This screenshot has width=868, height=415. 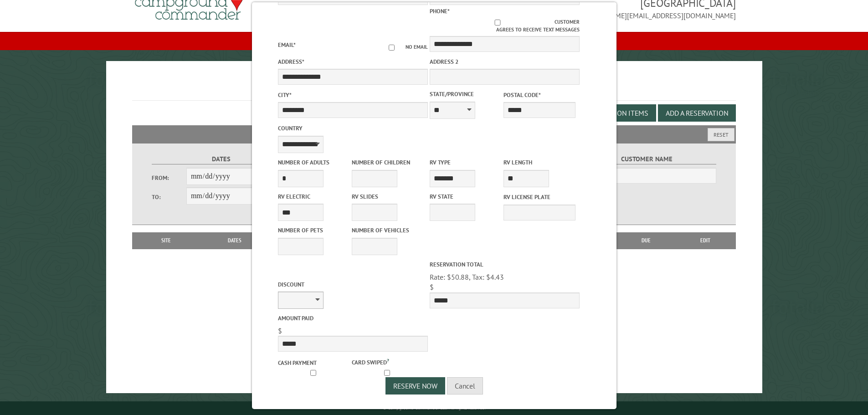 I want to click on button: Cancel, so click(x=465, y=386).